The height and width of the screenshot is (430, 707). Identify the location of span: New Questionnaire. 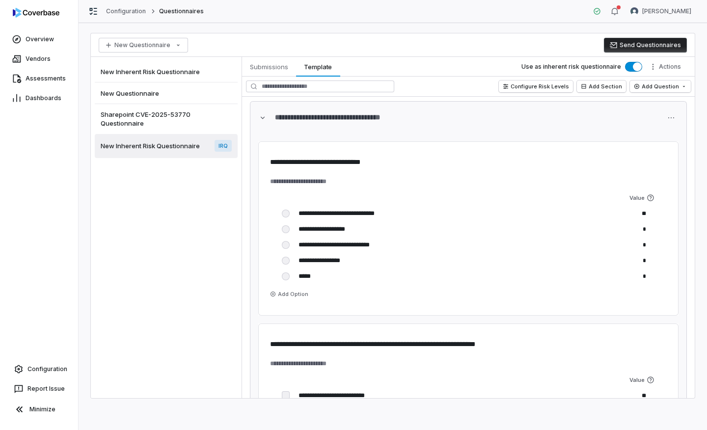
(130, 93).